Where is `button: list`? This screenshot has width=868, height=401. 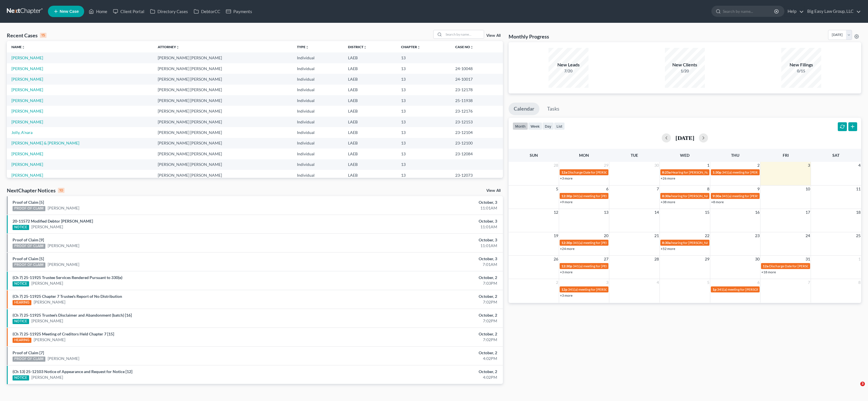 button: list is located at coordinates (560, 126).